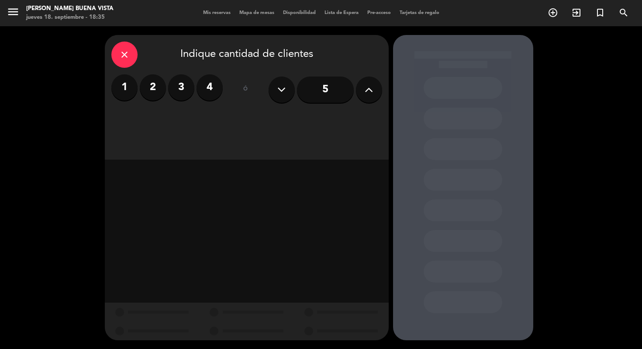 The height and width of the screenshot is (349, 642). What do you see at coordinates (70, 17) in the screenshot?
I see `div: jueves 18. septiembre - 18:35` at bounding box center [70, 17].